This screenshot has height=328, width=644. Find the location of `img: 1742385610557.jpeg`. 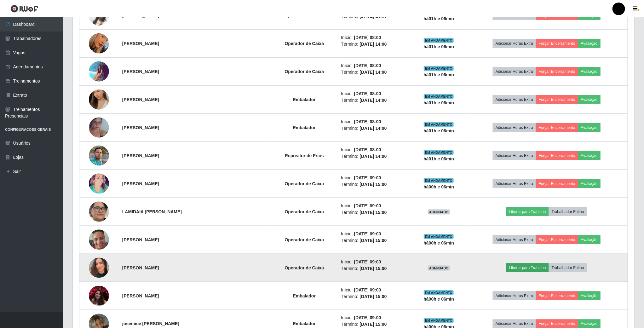

img: 1742385610557.jpeg is located at coordinates (99, 43).